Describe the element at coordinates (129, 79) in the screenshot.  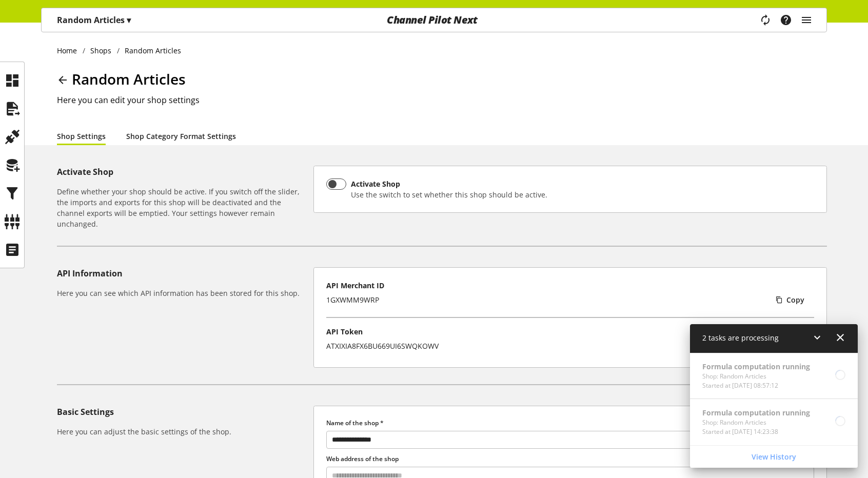
I see `span: Random Articles` at that location.